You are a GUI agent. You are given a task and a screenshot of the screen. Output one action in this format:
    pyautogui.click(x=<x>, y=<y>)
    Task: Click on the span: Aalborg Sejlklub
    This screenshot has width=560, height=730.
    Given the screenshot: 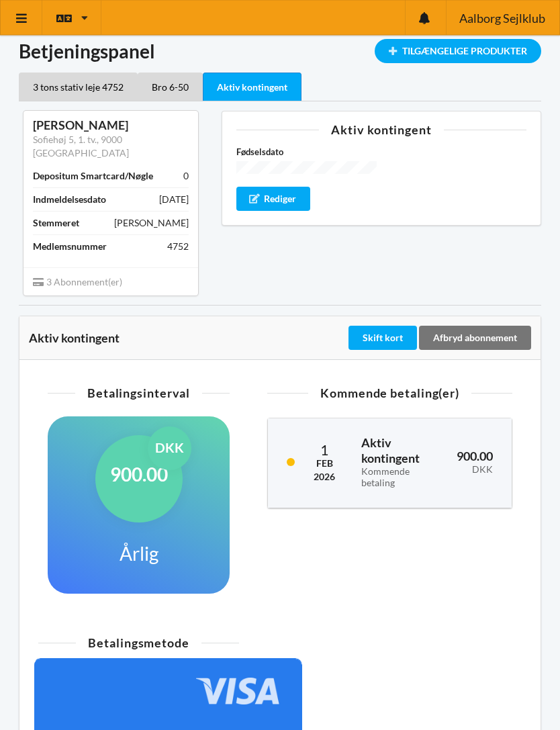 What is the action you would take?
    pyautogui.click(x=503, y=18)
    